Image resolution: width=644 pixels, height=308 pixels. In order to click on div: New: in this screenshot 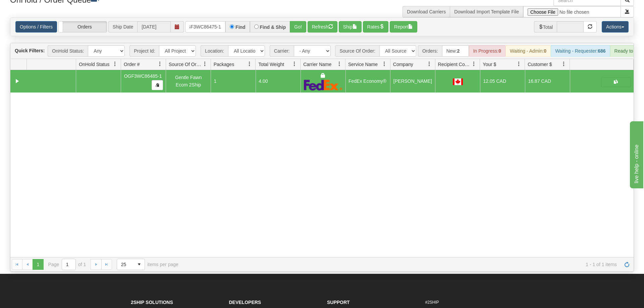, I will do `click(456, 51)`.